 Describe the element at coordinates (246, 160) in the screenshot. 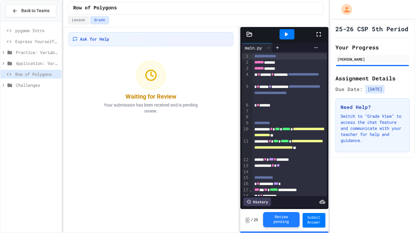

I see `div: 12` at that location.